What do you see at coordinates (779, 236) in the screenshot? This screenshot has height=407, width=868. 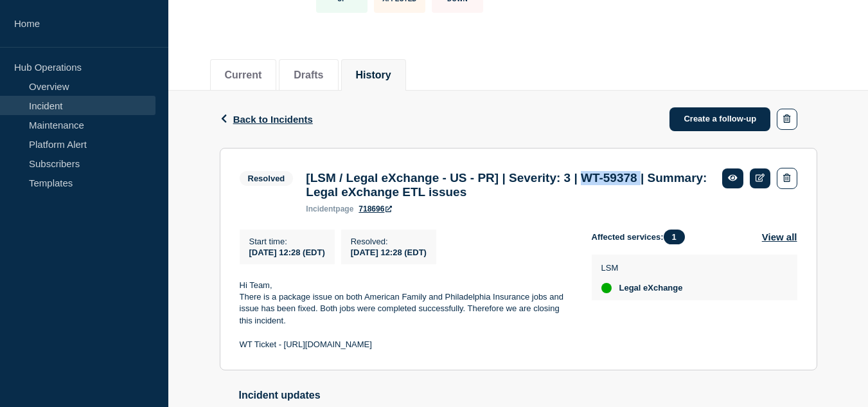 I see `button: View all` at bounding box center [779, 236].